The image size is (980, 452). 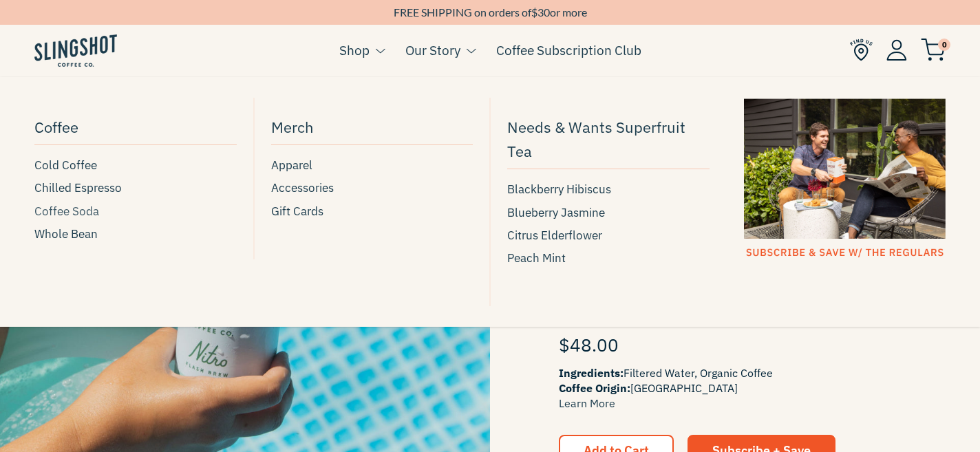 I want to click on span: Coffee Origin:, so click(x=595, y=388).